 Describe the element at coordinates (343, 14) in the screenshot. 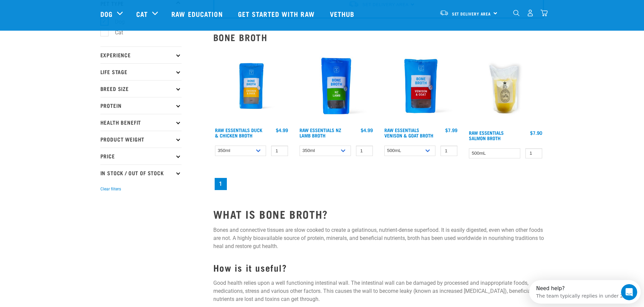

I see `a: Vethub` at that location.